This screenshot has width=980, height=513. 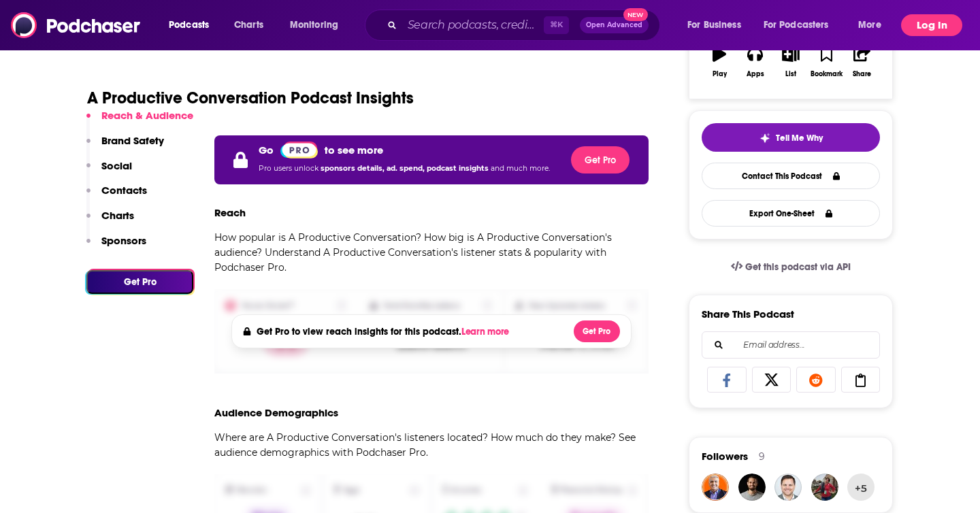 What do you see at coordinates (719, 74) in the screenshot?
I see `div: Play` at bounding box center [719, 74].